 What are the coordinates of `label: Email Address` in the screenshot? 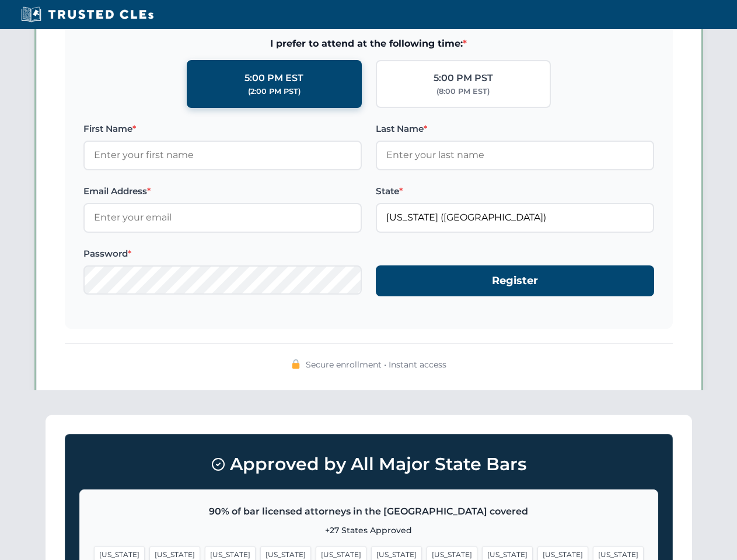 It's located at (222, 192).